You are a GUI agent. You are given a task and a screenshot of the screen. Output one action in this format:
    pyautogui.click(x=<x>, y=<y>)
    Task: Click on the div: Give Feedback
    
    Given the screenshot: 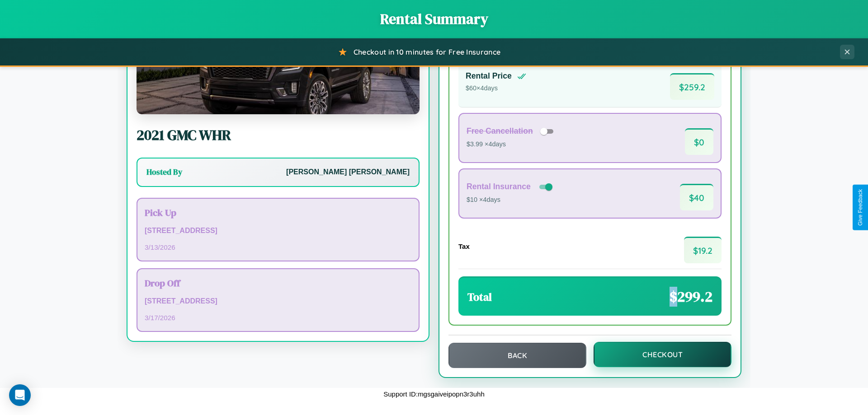 What is the action you would take?
    pyautogui.click(x=860, y=208)
    